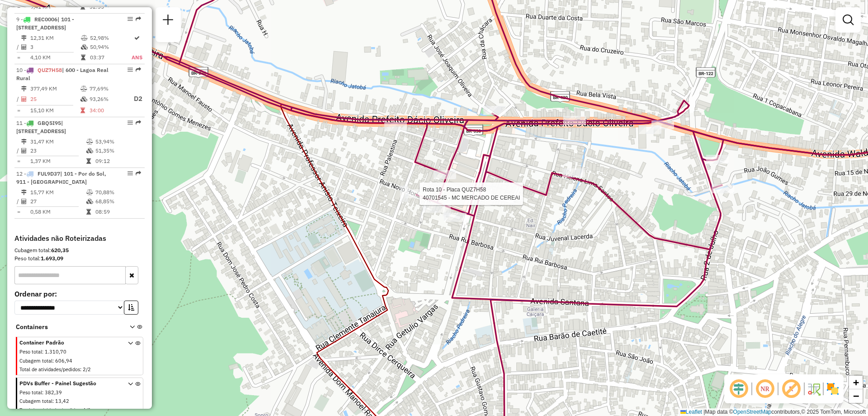 This screenshot has height=416, width=868. Describe the element at coordinates (61, 178) in the screenshot. I see `span: 12 -` at that location.